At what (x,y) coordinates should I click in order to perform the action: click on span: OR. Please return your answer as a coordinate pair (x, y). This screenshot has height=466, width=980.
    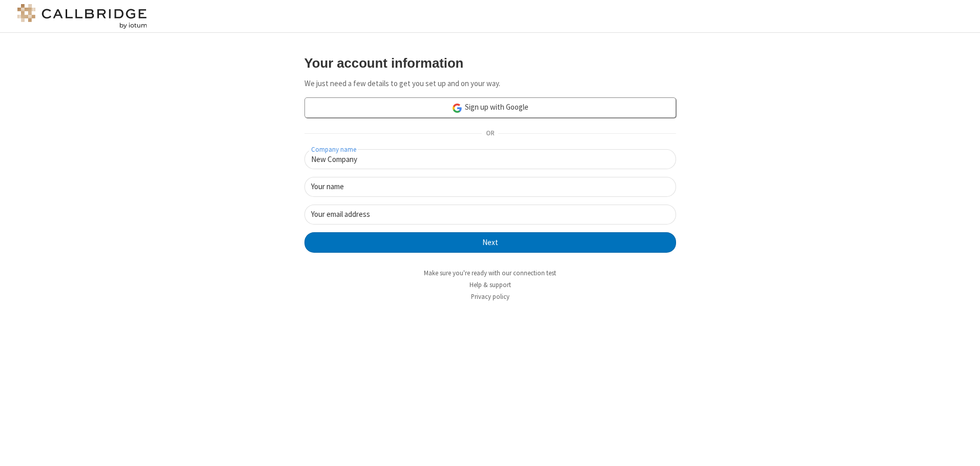
    Looking at the image, I should click on (490, 134).